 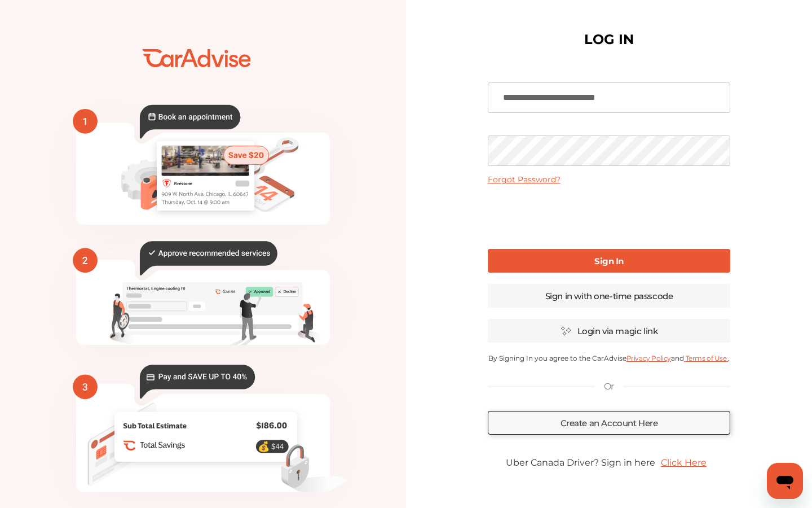 I want to click on a: Click Here, so click(x=683, y=462).